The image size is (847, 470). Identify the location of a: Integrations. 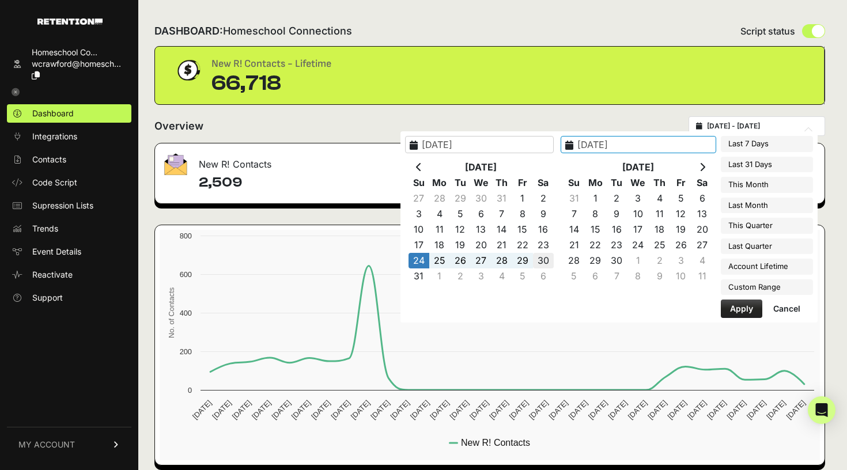
(69, 137).